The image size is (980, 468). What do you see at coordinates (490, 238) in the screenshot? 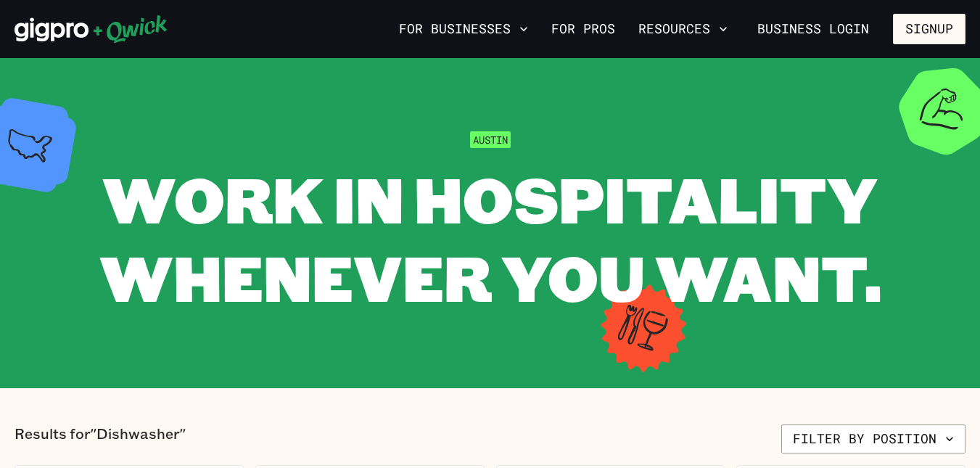
I see `span: WORK IN HOSPITALITY WHENEVER YOU WANT.` at bounding box center [490, 238].